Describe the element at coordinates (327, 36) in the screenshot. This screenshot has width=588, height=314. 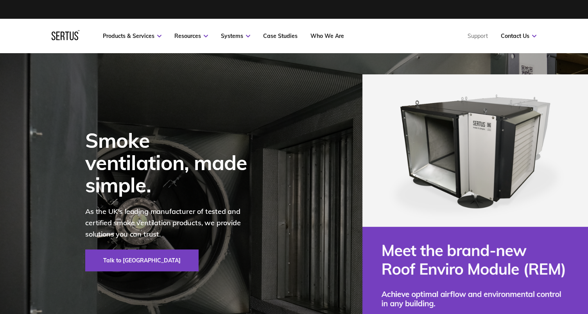
I see `a: Who We Are` at that location.